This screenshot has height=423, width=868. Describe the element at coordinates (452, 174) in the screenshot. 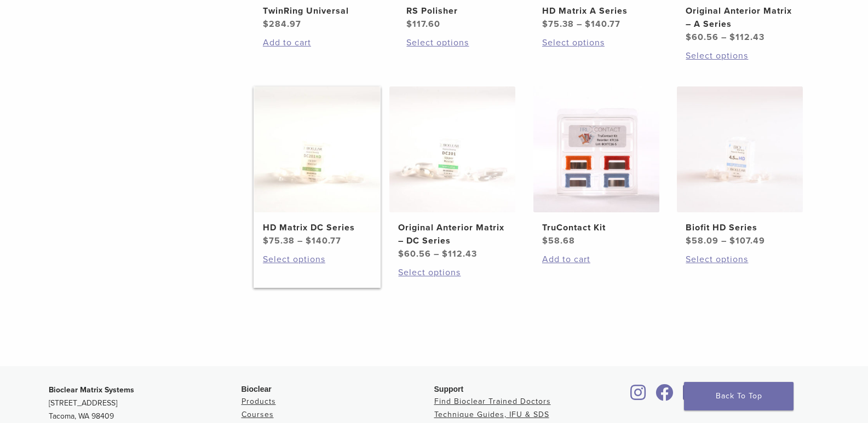

I see `a: Original Anterior Matrix - DC SeriesOriginal Anterior Matrix – DC Series` at that location.